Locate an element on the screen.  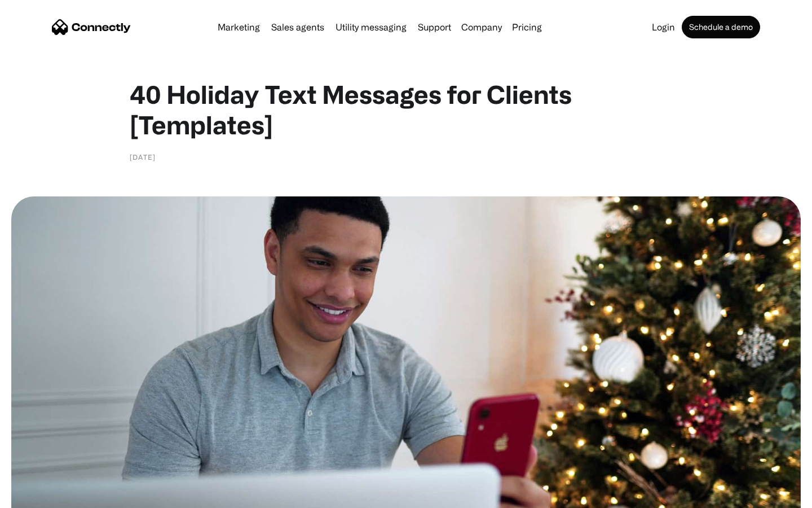
a: Sales agents is located at coordinates (298, 27).